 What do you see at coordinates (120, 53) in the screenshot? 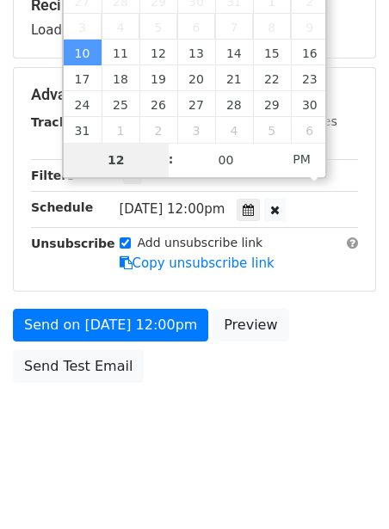
I see `span: August 11, 2025` at bounding box center [120, 53].